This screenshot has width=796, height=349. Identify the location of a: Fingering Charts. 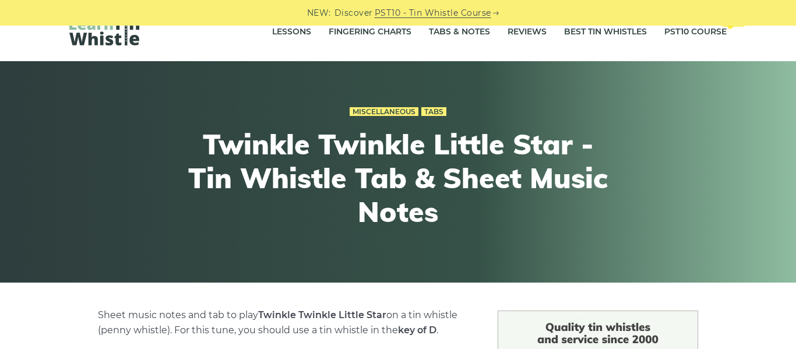
(370, 32).